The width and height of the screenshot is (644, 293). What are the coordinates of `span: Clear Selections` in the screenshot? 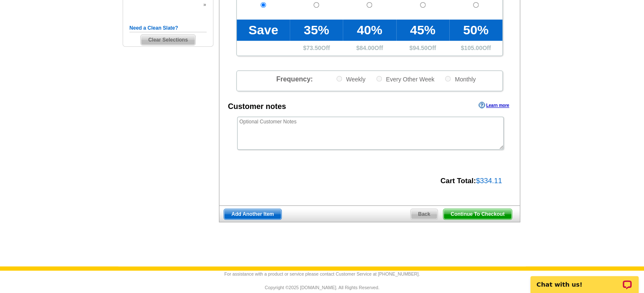 It's located at (168, 40).